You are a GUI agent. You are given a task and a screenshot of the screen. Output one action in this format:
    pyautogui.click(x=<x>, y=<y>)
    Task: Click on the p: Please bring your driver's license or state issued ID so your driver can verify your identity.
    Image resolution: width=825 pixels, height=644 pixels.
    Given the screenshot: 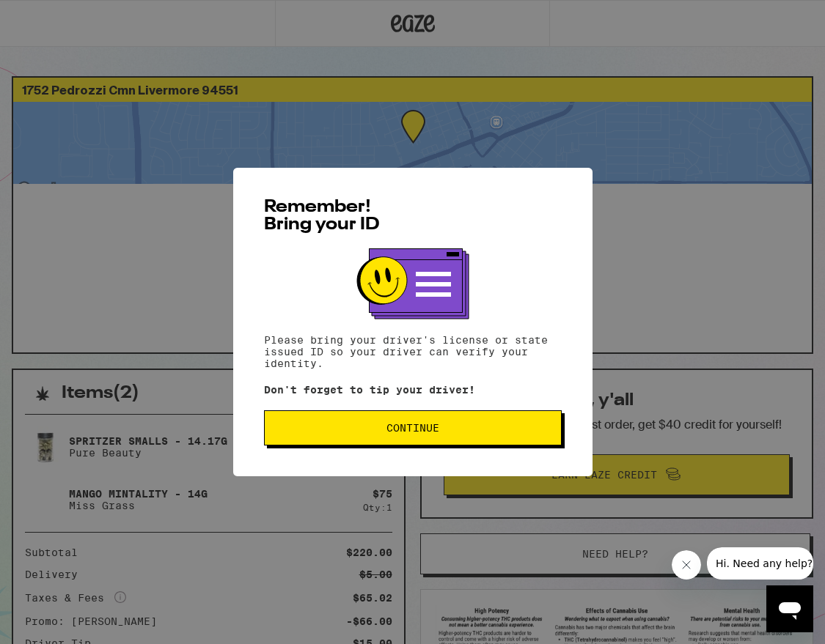 What is the action you would take?
    pyautogui.click(x=413, y=352)
    